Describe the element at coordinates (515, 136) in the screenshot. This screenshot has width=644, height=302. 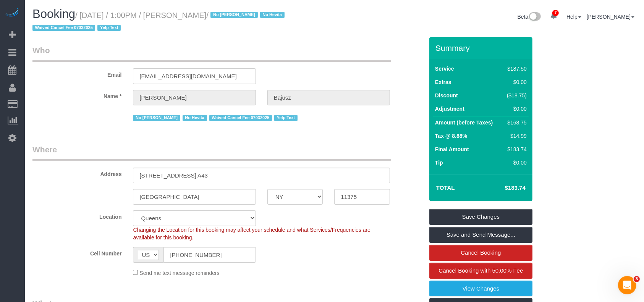
I see `div: $14.99` at that location.